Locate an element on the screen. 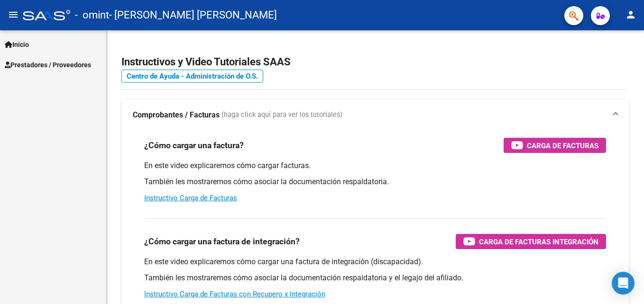  mat-icon: person is located at coordinates (630, 15).